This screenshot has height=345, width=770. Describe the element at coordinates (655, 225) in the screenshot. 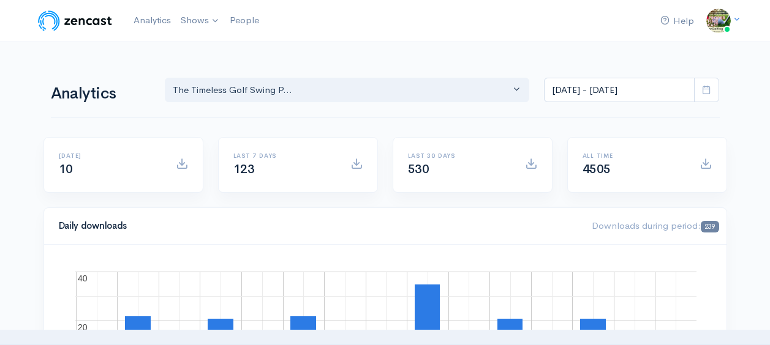

I see `span: Downloads during period:` at that location.